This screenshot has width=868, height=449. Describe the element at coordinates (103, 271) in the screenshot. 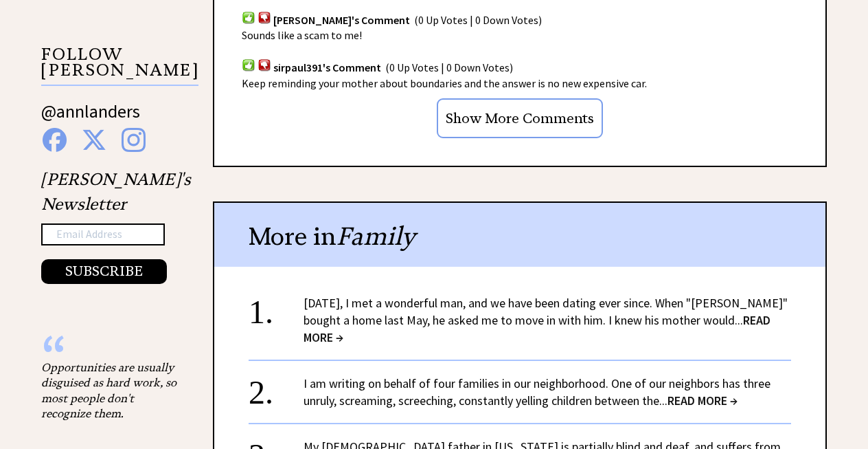

I see `button: SUBSCRIBE` at that location.